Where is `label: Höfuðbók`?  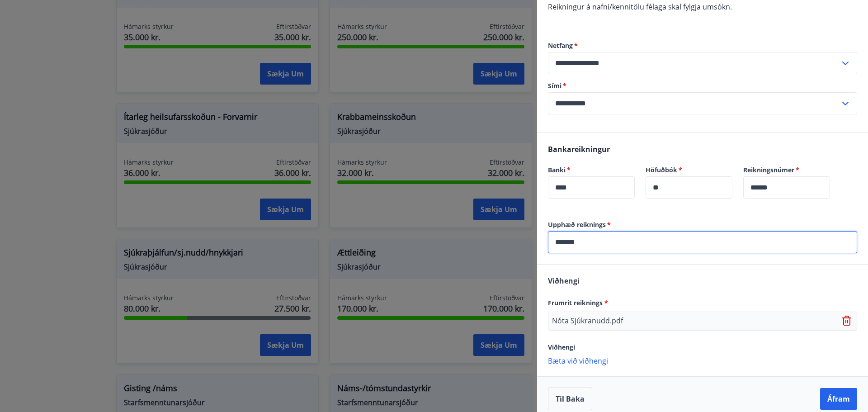
label: Höfuðbók is located at coordinates (689, 170).